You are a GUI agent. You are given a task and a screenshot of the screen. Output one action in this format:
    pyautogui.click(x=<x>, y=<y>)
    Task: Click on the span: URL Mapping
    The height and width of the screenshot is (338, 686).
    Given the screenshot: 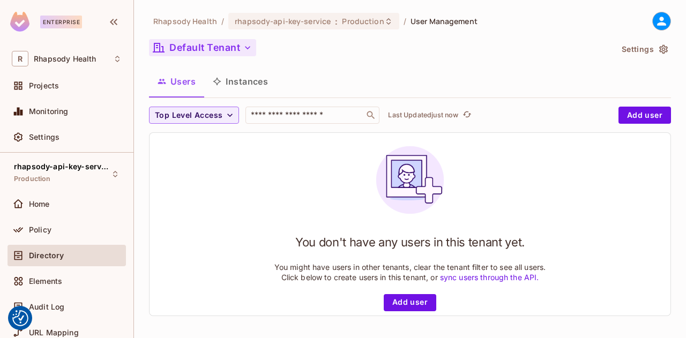 What is the action you would take?
    pyautogui.click(x=54, y=333)
    